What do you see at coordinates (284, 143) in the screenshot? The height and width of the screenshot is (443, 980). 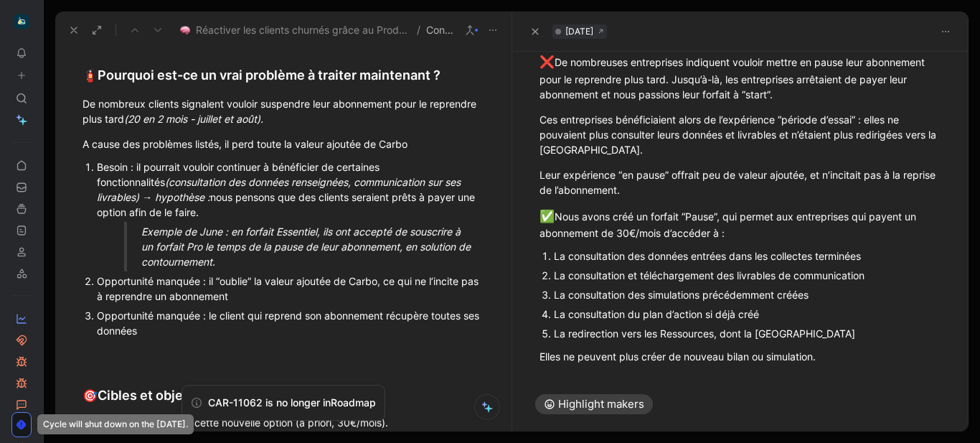 I see `div: A cause des problèmes listés, il perd toute la valeur ajoutée de Carbo` at bounding box center [284, 143].